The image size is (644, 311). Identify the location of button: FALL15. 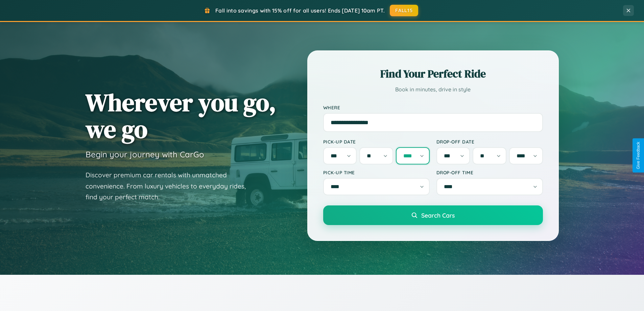
(404, 11).